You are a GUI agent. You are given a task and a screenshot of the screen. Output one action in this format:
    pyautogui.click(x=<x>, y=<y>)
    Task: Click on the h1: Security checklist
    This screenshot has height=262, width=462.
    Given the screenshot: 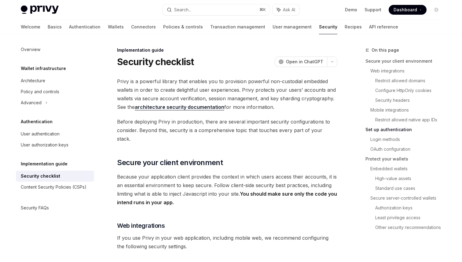 What is the action you would take?
    pyautogui.click(x=155, y=62)
    